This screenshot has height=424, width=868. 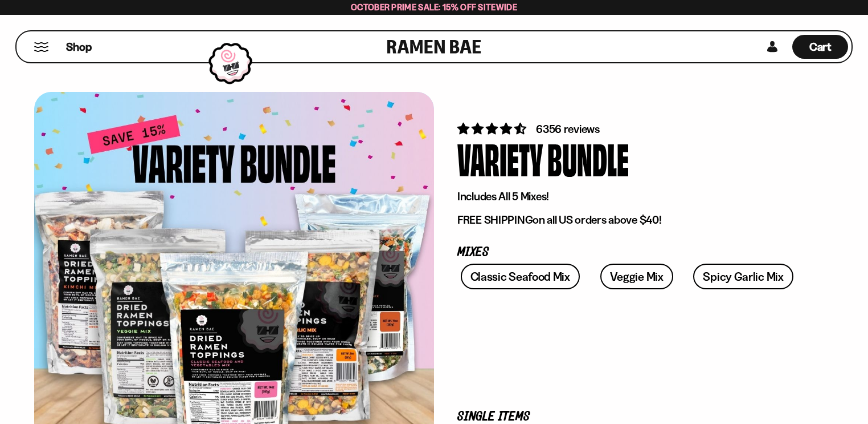 I want to click on div: Cart, so click(x=820, y=47).